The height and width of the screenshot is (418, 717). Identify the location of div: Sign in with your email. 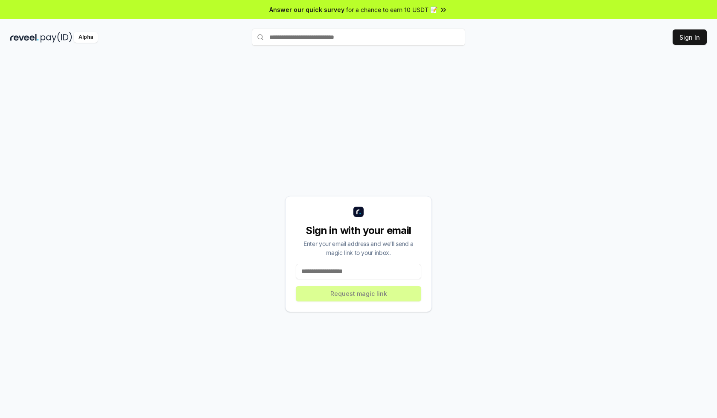
(359, 230).